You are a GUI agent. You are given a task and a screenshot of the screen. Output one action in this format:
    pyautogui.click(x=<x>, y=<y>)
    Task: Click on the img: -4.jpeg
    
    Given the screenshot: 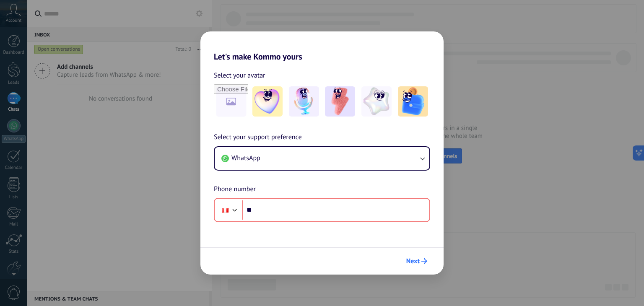 What is the action you would take?
    pyautogui.click(x=377, y=101)
    